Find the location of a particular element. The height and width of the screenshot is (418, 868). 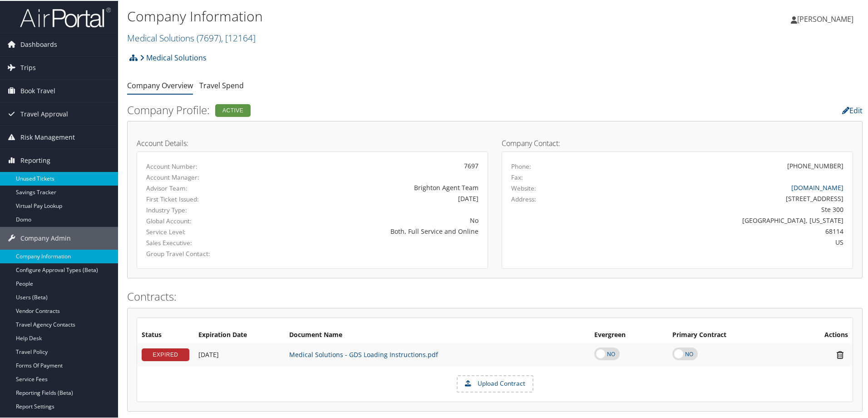

span: , [ 12164 ] is located at coordinates (239, 37).